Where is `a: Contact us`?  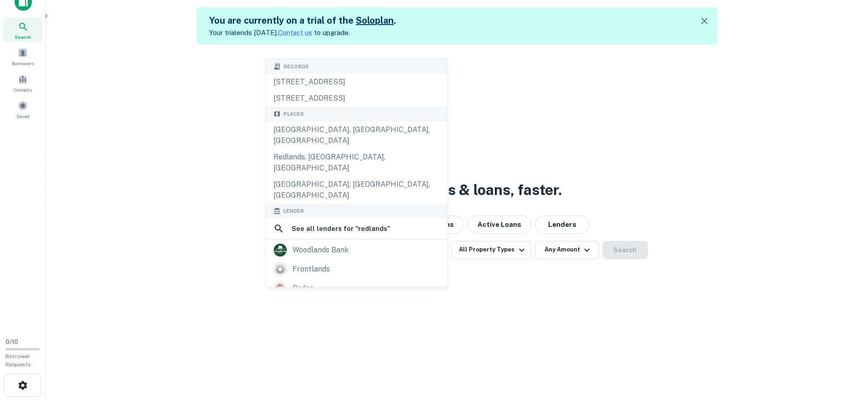 a: Contact us is located at coordinates (295, 32).